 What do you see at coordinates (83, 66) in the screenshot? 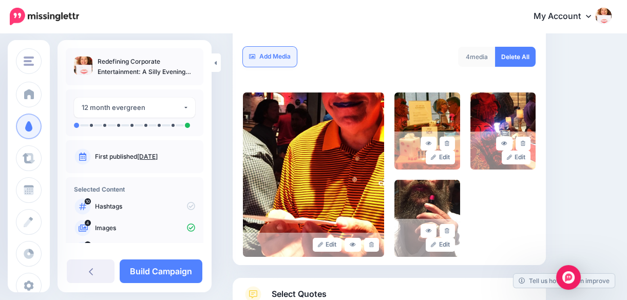
I see `img: ffc270489d4845c6e4c7856332f3f290_thumb.jpg` at bounding box center [83, 66].